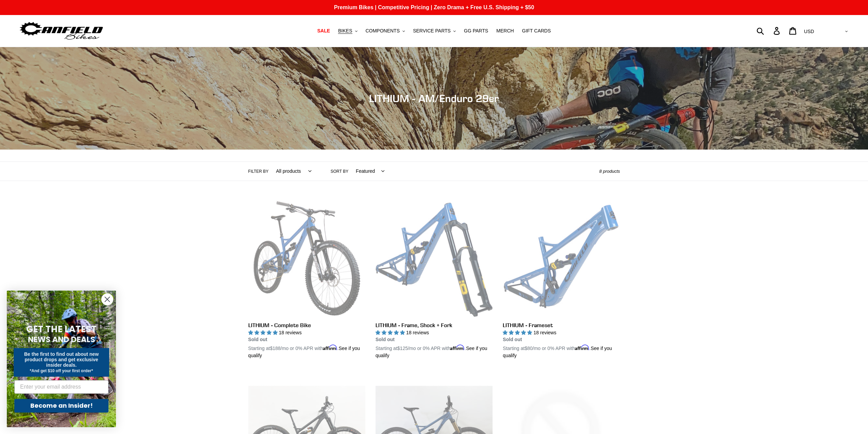 The height and width of the screenshot is (434, 868). What do you see at coordinates (383, 30) in the screenshot?
I see `span: COMPONENTS` at bounding box center [383, 30].